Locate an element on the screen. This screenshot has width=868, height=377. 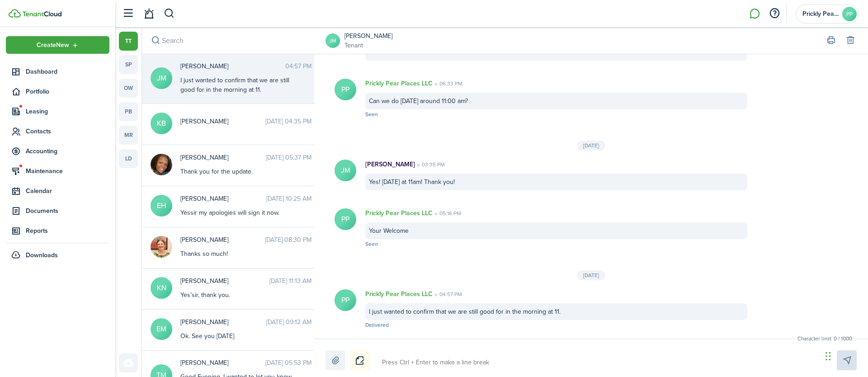
small: Tenant is located at coordinates (369, 45).